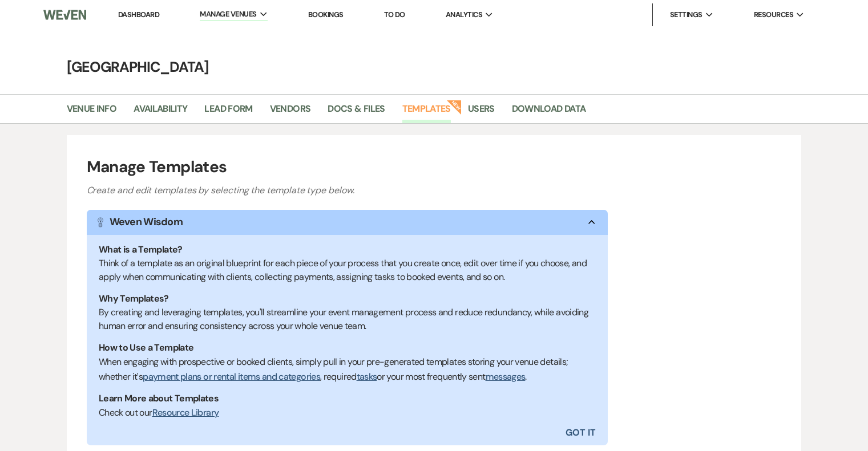 The height and width of the screenshot is (451, 868). I want to click on a: Download Data, so click(548, 112).